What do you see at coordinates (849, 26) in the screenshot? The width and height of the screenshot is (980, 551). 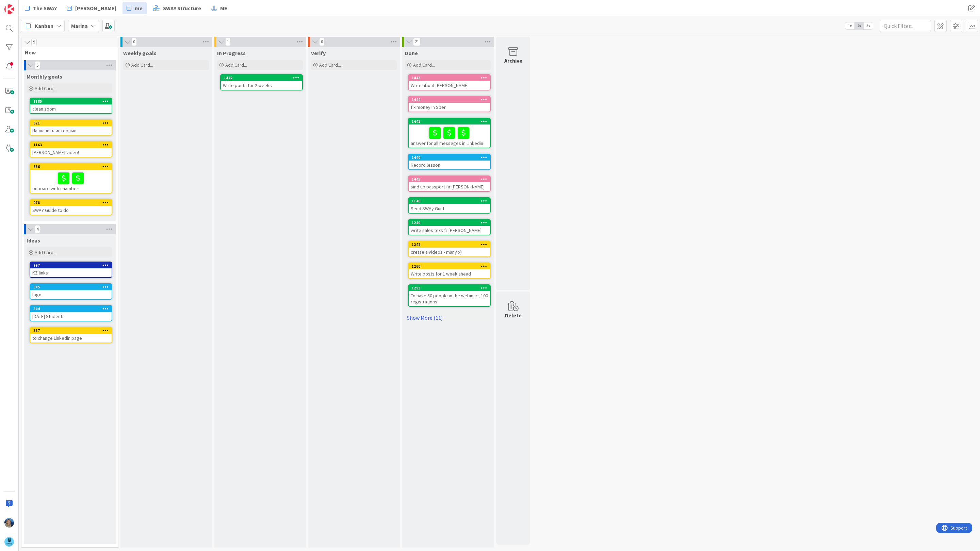 I see `span: 1x` at bounding box center [849, 26].